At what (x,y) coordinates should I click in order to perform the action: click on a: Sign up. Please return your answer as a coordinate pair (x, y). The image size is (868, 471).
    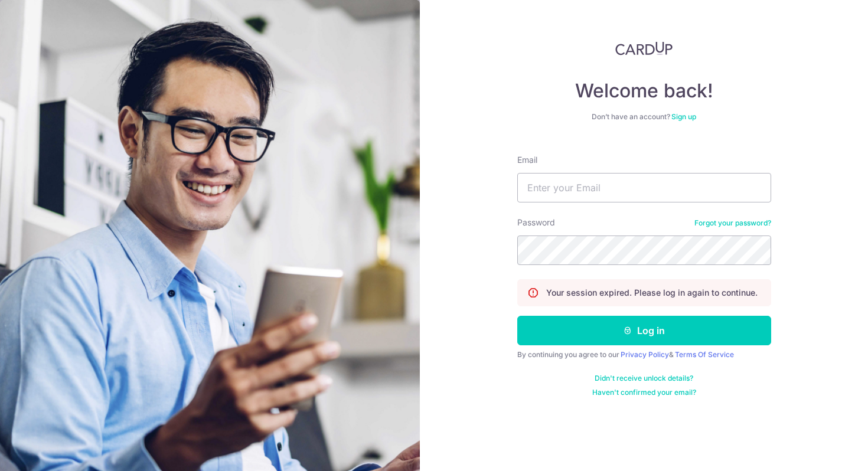
    Looking at the image, I should click on (684, 117).